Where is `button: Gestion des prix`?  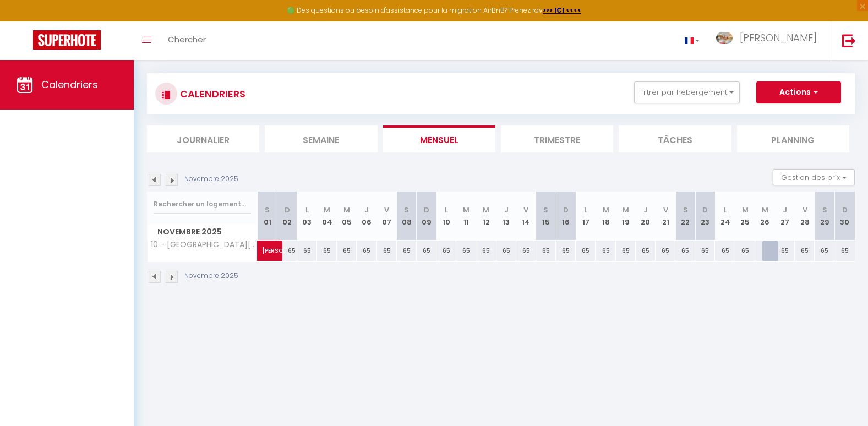
button: Gestion des prix is located at coordinates (814, 178).